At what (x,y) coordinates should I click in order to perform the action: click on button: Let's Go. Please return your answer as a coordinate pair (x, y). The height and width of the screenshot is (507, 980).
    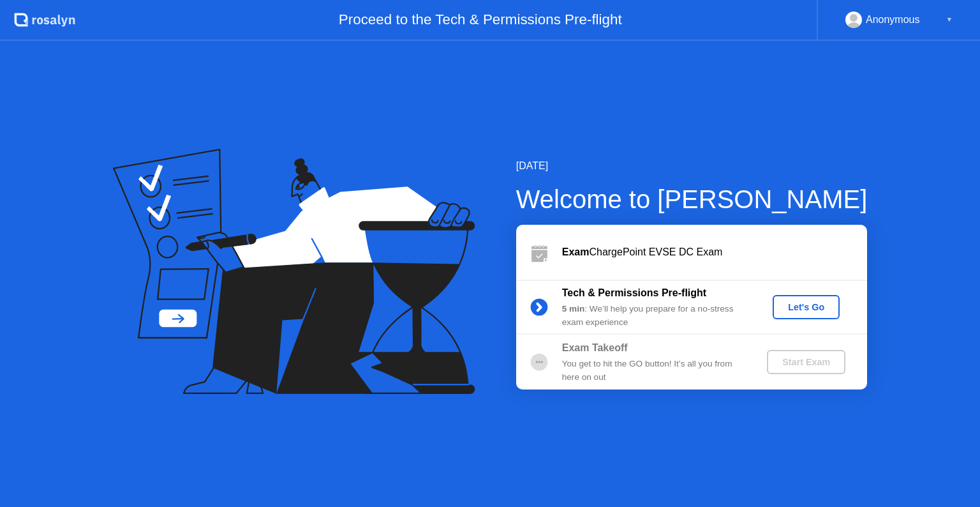
    Looking at the image, I should click on (806, 307).